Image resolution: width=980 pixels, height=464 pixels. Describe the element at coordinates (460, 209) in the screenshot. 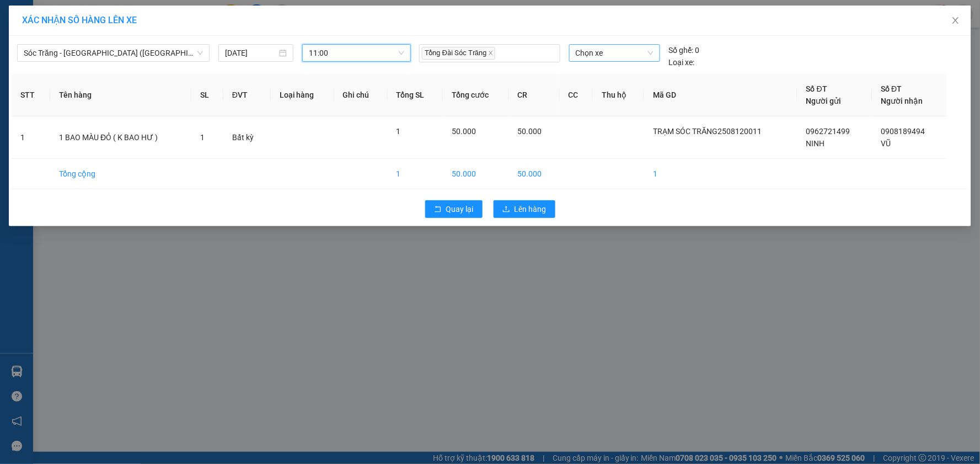

I see `span: Quay lại` at that location.